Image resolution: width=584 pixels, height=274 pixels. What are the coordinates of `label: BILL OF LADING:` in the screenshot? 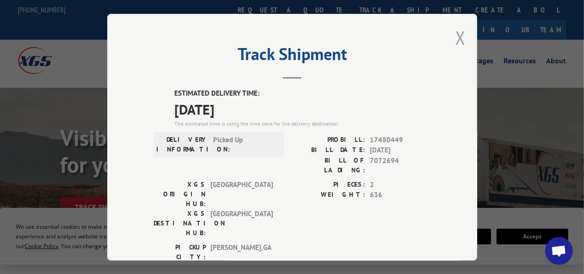 It's located at (329, 165).